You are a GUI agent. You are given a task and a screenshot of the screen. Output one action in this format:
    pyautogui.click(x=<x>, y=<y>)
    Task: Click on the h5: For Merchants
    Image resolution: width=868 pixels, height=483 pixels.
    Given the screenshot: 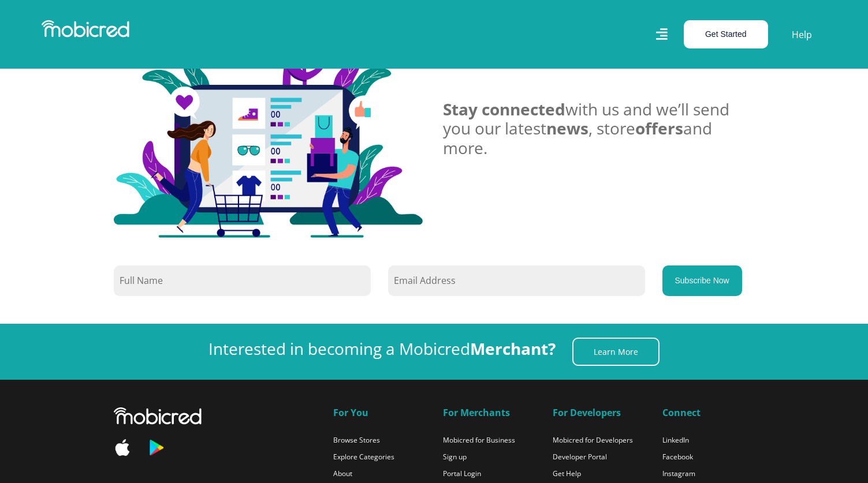 What is the action you would take?
    pyautogui.click(x=489, y=412)
    